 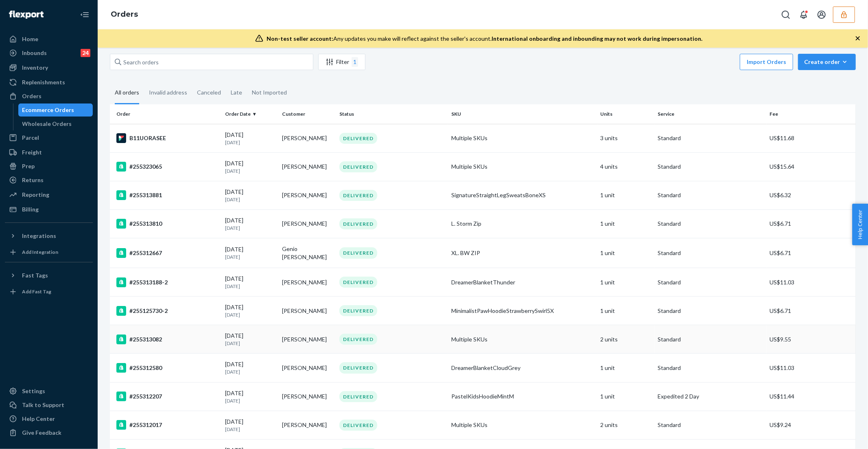 I want to click on div: Fast Tags, so click(x=35, y=276).